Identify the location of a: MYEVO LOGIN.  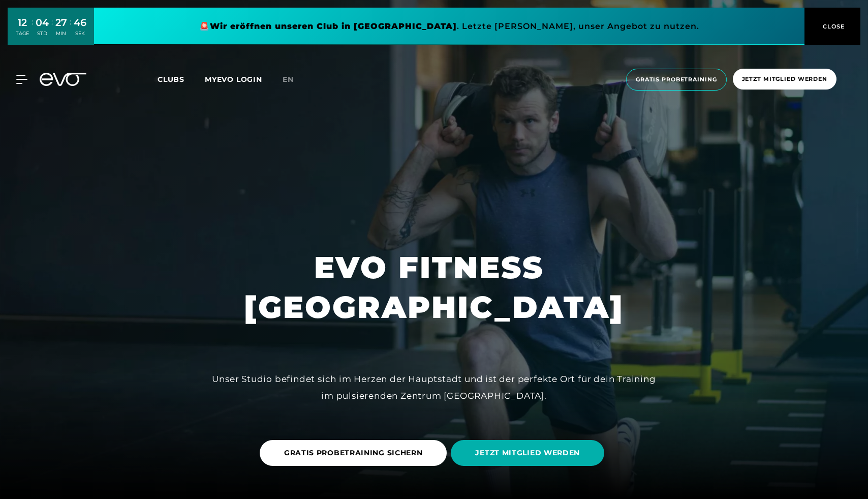
(233, 79).